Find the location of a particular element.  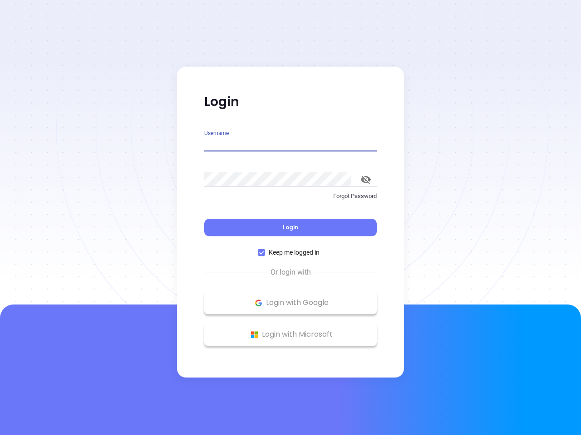

img: Microsoft Logo is located at coordinates (254, 335).